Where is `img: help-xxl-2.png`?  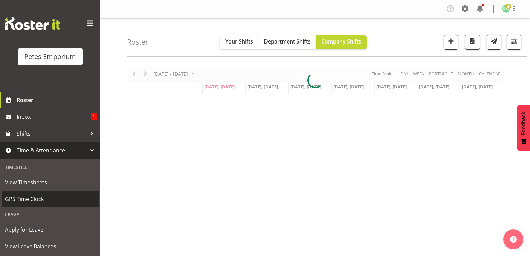
img: help-xxl-2.png is located at coordinates (513, 239).